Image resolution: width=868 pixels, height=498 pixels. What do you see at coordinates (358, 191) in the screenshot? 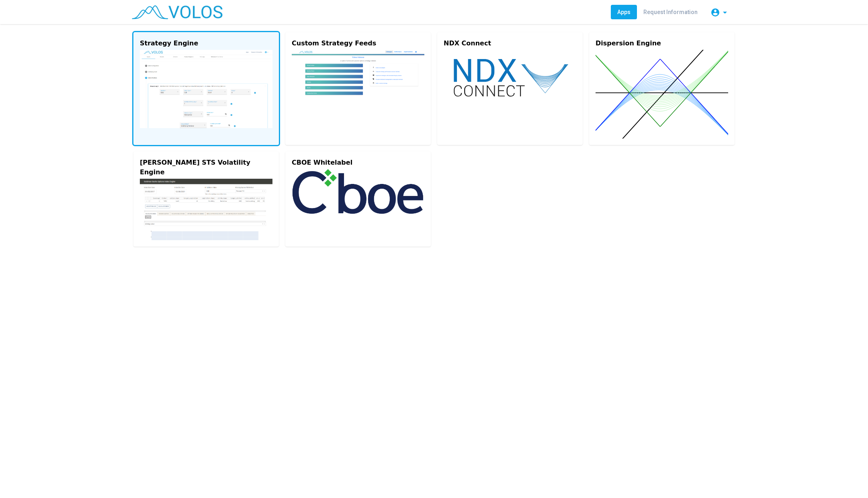
I see `img: cboe-logo.png` at bounding box center [358, 191].